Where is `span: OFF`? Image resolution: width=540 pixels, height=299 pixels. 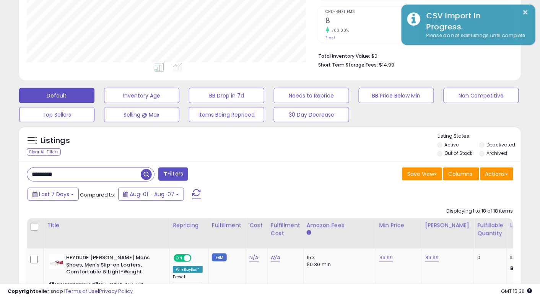 span: OFF is located at coordinates (197, 258).